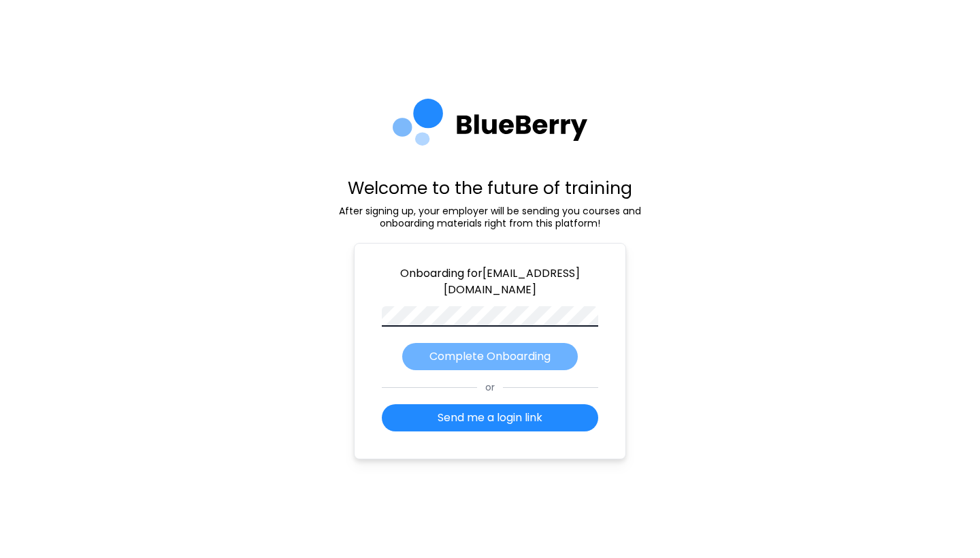  What do you see at coordinates (490, 127) in the screenshot?
I see `img: company logo` at bounding box center [490, 127].